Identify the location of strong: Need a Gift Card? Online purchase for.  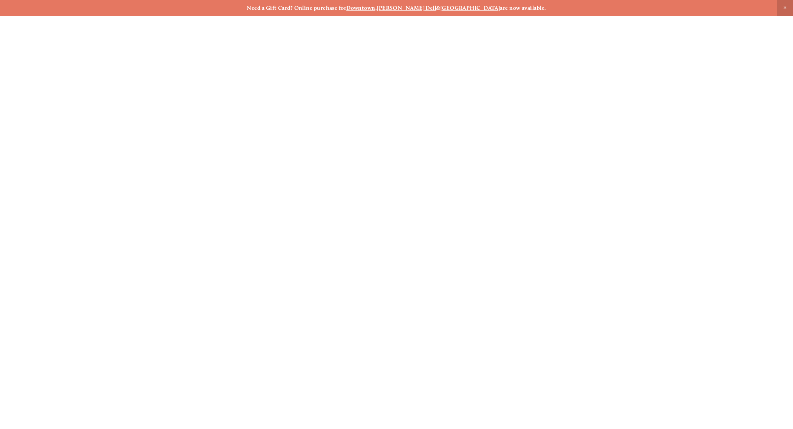
(297, 8).